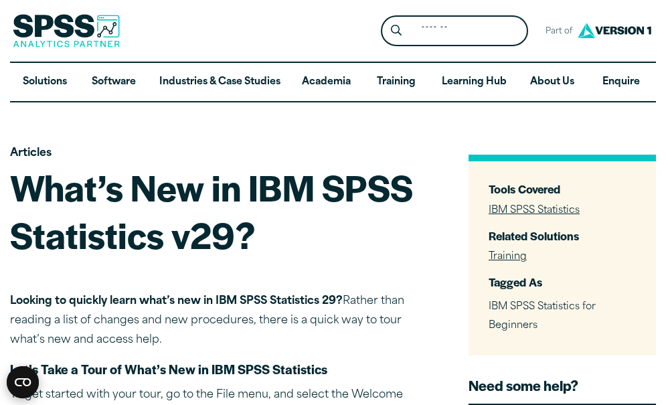 This screenshot has height=405, width=666. I want to click on a: Solutions, so click(45, 82).